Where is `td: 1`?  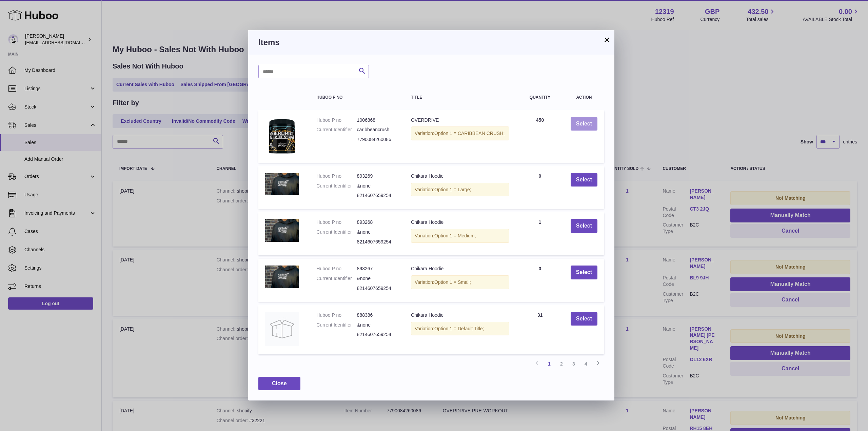 td: 1 is located at coordinates (540, 234).